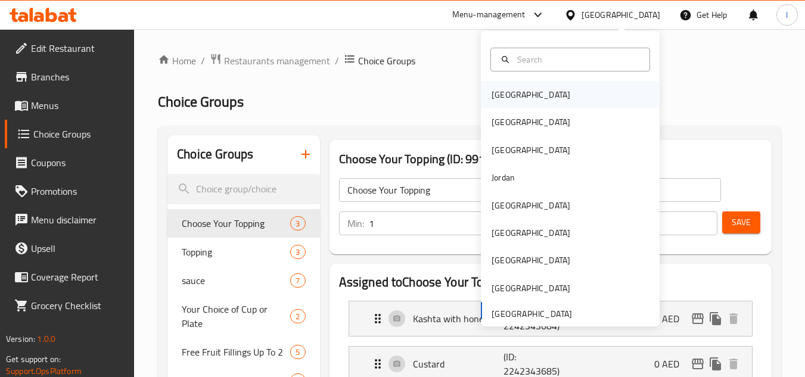  I want to click on span: Free Fruit Fillings Up To 2, so click(236, 352).